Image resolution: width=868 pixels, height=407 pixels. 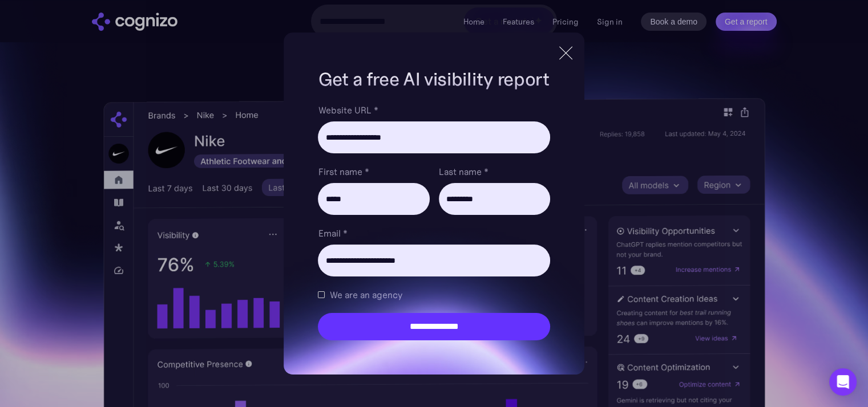 What do you see at coordinates (495, 171) in the screenshot?
I see `label: Last name *` at bounding box center [495, 171].